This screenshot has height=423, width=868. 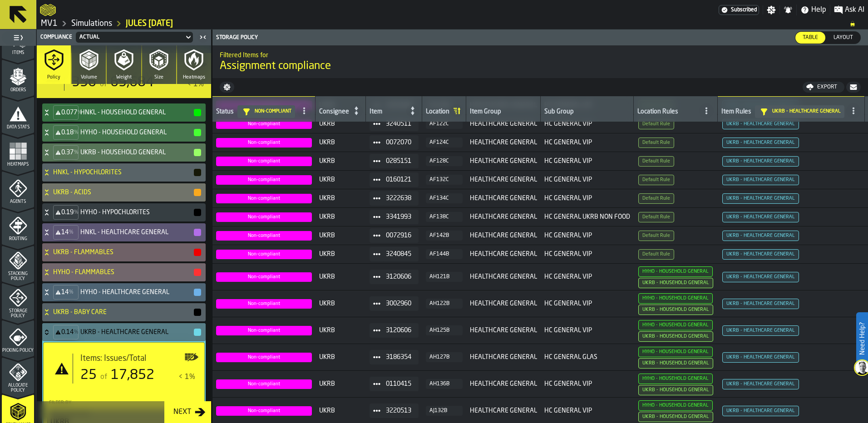 I want to click on span: HC GENERAL UKRB NON FOOD, so click(x=587, y=217).